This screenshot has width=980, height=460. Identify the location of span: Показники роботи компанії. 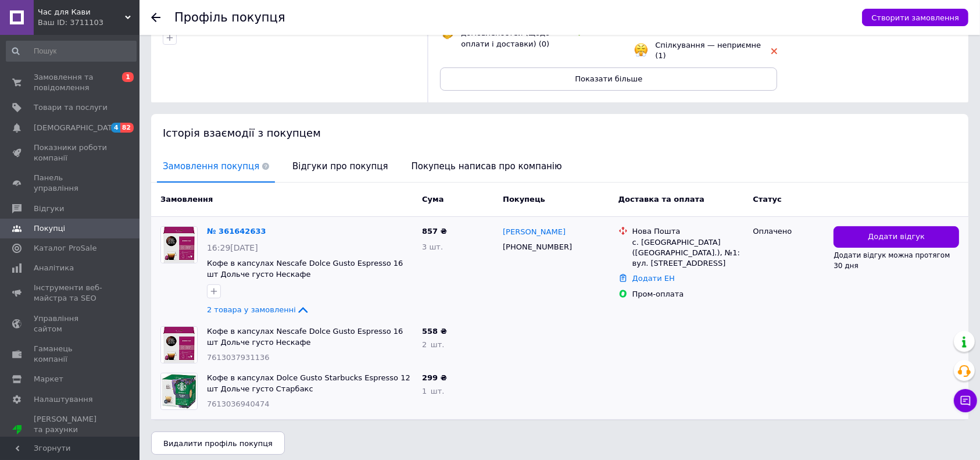
(70, 153).